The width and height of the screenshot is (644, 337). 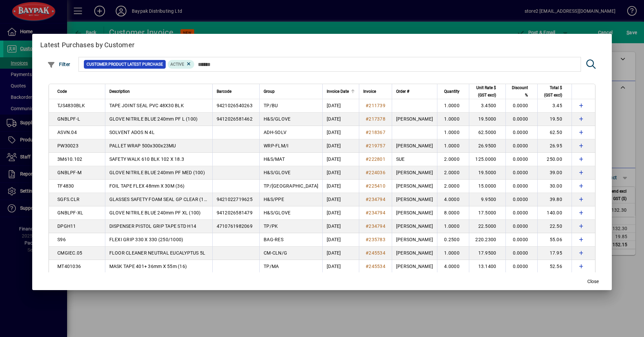 I want to click on span: PW30023, so click(x=68, y=146).